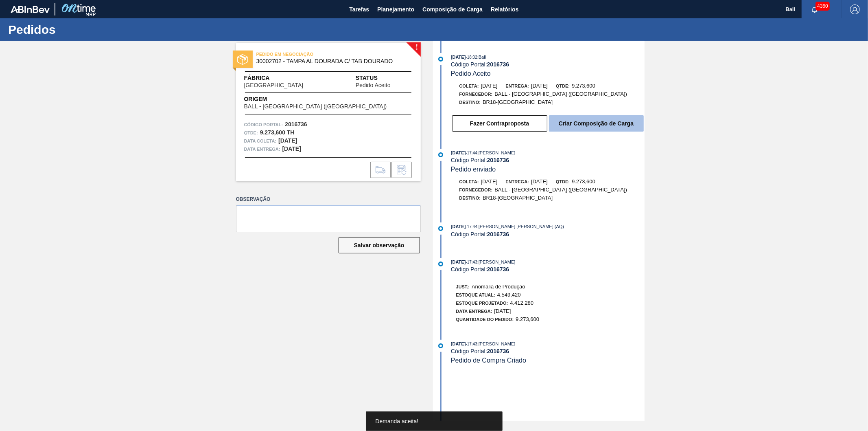  I want to click on span: Anomalia de Produção, so click(498, 287).